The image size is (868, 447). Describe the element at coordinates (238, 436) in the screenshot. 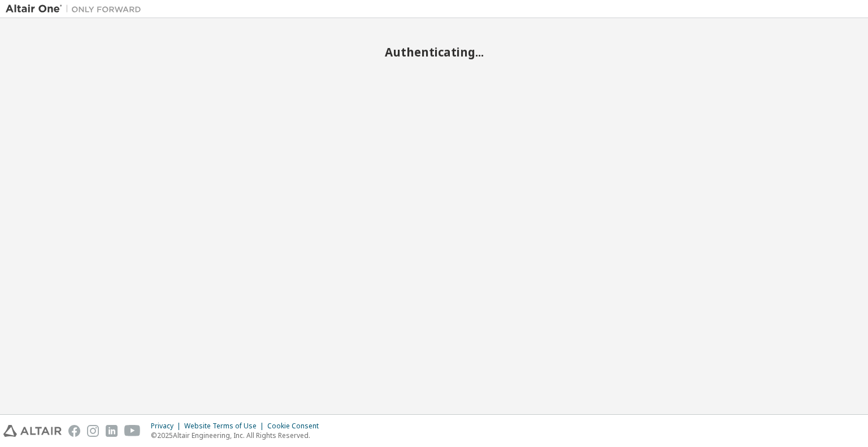

I see `p: © 2025 Altair Engineering, Inc. All Rights Reserved.` at that location.